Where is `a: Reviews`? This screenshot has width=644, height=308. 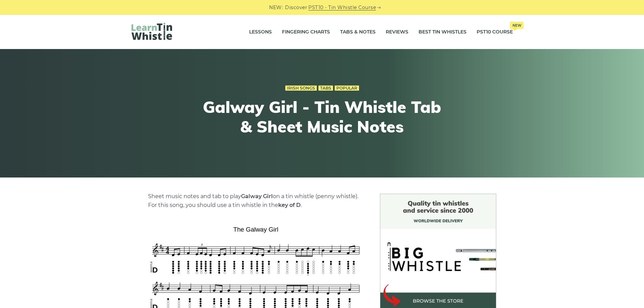 a: Reviews is located at coordinates (397, 32).